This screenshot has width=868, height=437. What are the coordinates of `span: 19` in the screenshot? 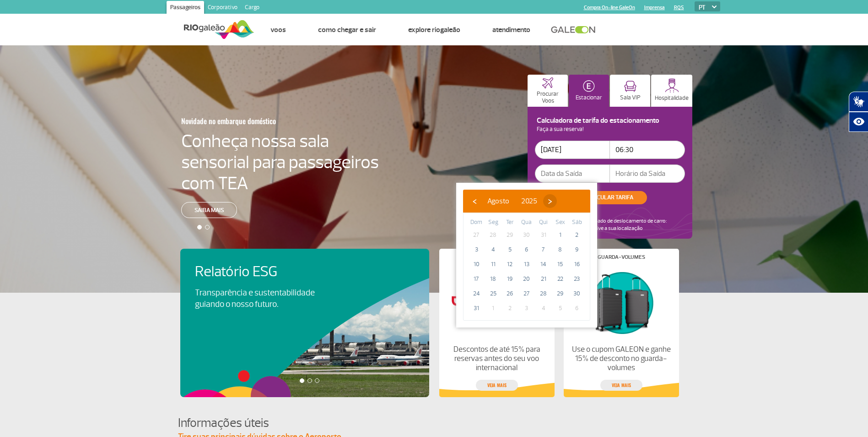 It's located at (510, 279).